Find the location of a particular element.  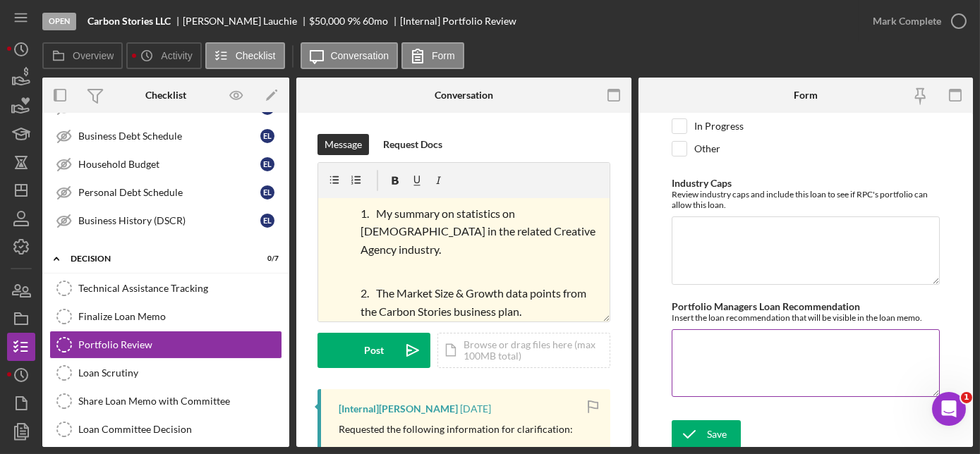

div: 0 / 7 is located at coordinates (266, 259).